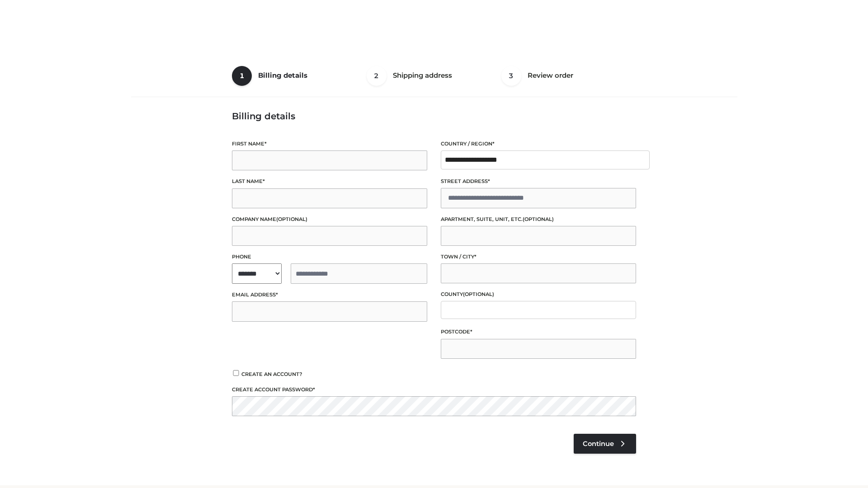 Image resolution: width=868 pixels, height=488 pixels. Describe the element at coordinates (329, 144) in the screenshot. I see `label: First name` at that location.